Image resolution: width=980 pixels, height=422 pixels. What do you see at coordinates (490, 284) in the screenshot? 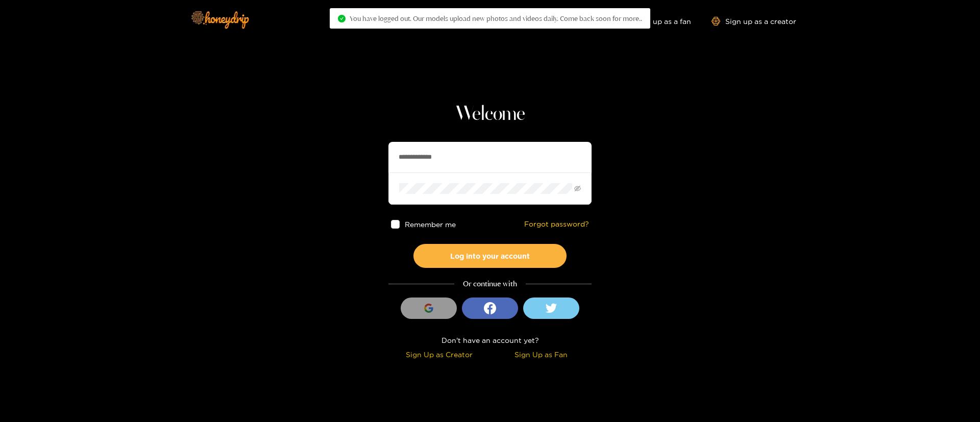
I see `div: Or continue with` at bounding box center [490, 284].